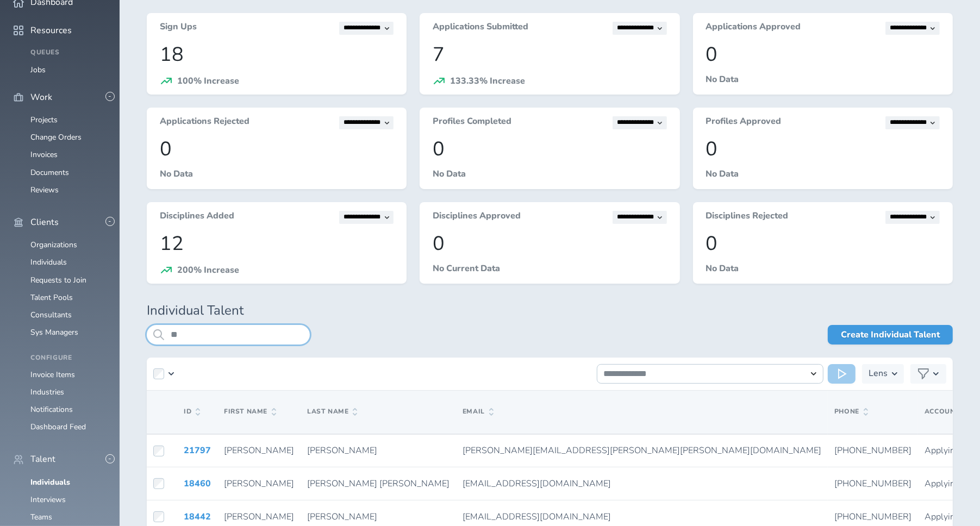 The height and width of the screenshot is (526, 980). Describe the element at coordinates (197, 450) in the screenshot. I see `a: 21797` at that location.